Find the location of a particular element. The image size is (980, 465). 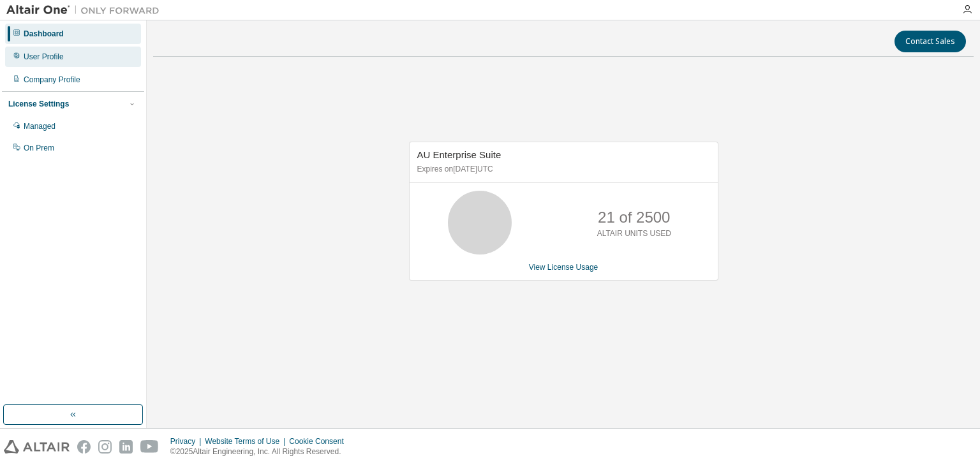

span: AU Enterprise Suite is located at coordinates (459, 155).